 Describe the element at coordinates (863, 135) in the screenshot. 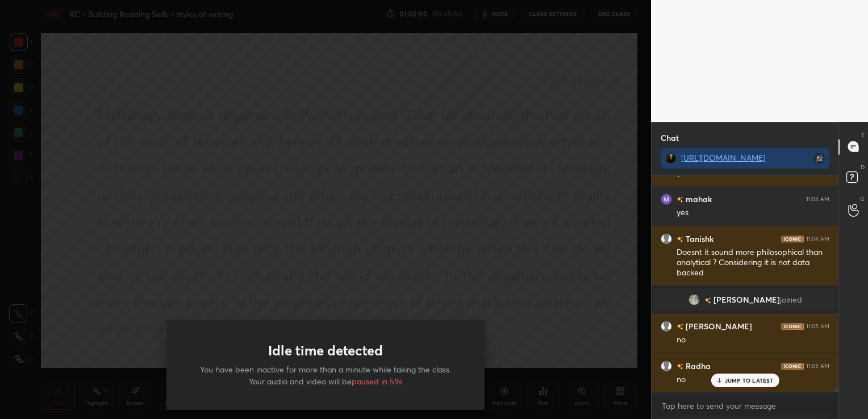

I see `p: T` at that location.